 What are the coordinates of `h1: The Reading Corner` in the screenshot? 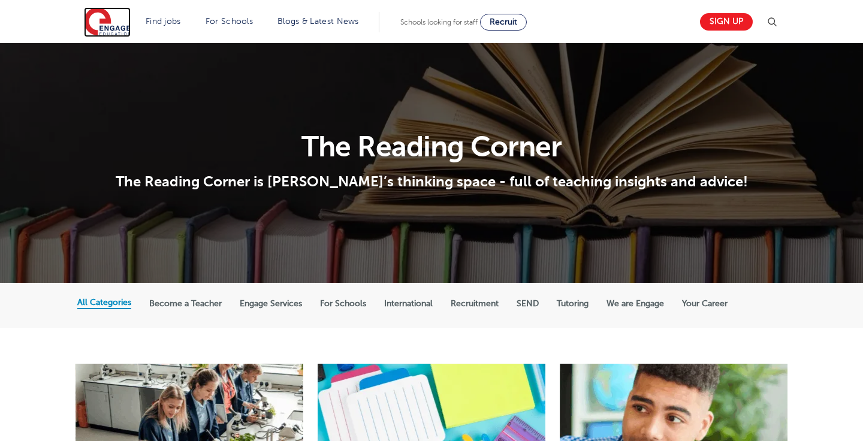 It's located at (432, 147).